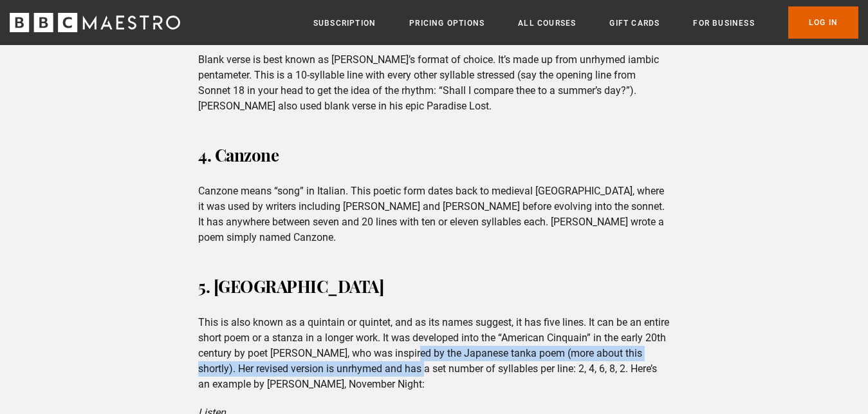  Describe the element at coordinates (434, 353) in the screenshot. I see `p: This is also known as a quintain or quintet, and as its names suggest, it has five lines. It can ...` at that location.